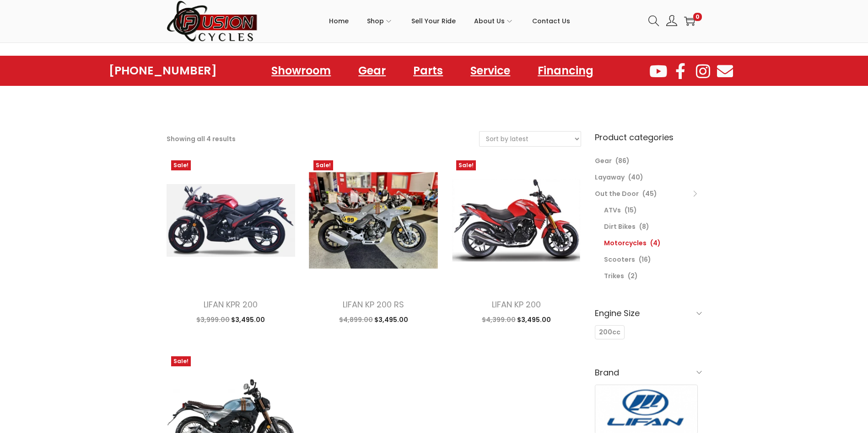  Describe the element at coordinates (635, 177) in the screenshot. I see `span: (40)` at that location.